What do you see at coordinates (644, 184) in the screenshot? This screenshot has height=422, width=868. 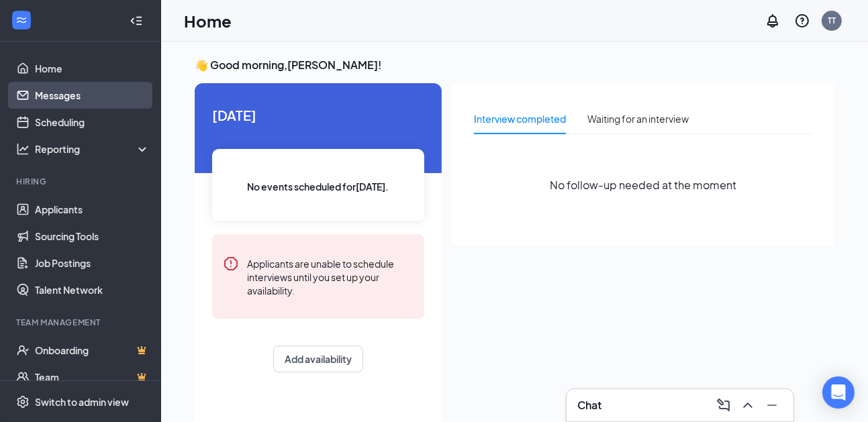 I see `span: No follow-up needed at the moment` at bounding box center [644, 184].